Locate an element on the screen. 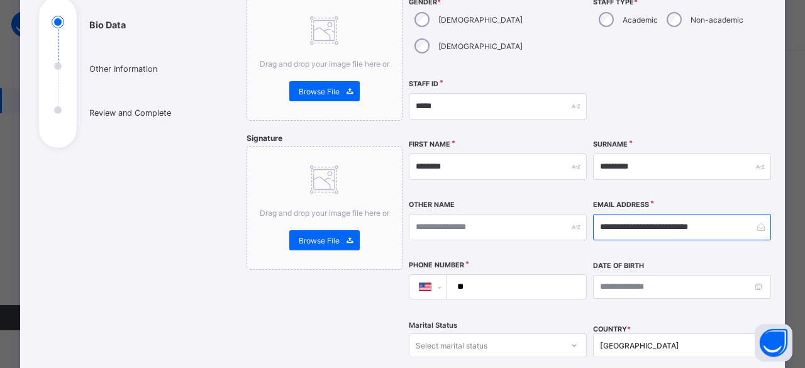  span: Signature is located at coordinates (264, 138).